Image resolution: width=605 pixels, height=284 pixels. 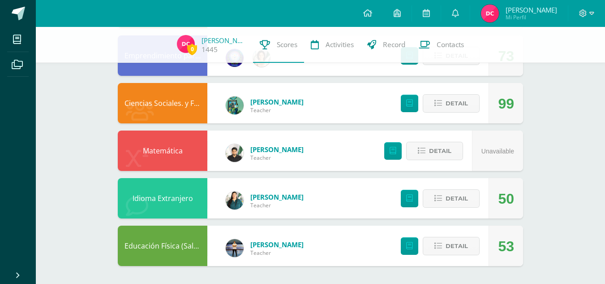 What do you see at coordinates (506, 246) in the screenshot?
I see `div: 53` at bounding box center [506, 246].